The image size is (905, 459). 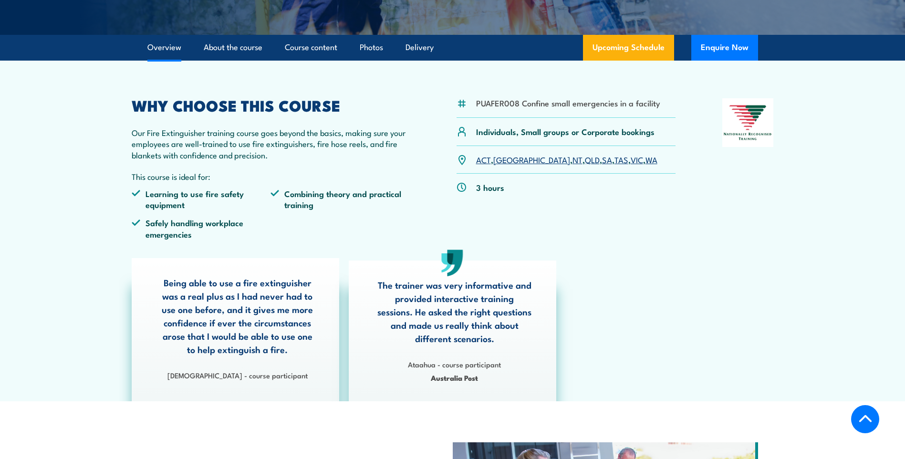 What do you see at coordinates (238, 316) in the screenshot?
I see `p: Being able to use a fire extinguisher was a real plus as I had never had to use one before, and i...` at bounding box center [238, 316].